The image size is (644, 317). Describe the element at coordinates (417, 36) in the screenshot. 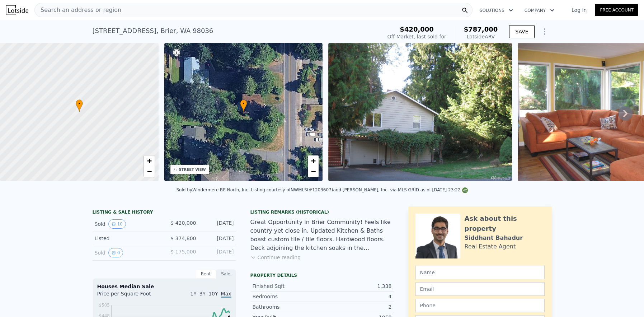

I see `div: Off Market, last sold for` at that location.